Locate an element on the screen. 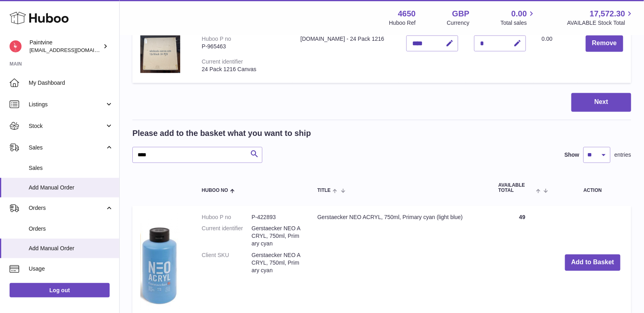  div: Currency is located at coordinates (458, 23).